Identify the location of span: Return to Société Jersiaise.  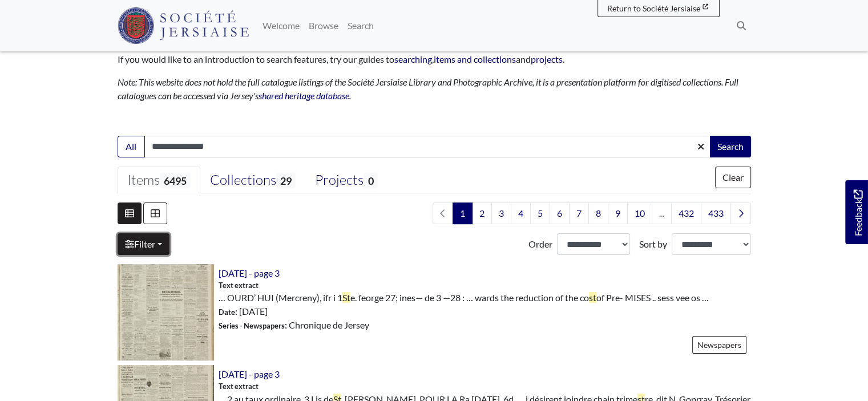
(654, 8).